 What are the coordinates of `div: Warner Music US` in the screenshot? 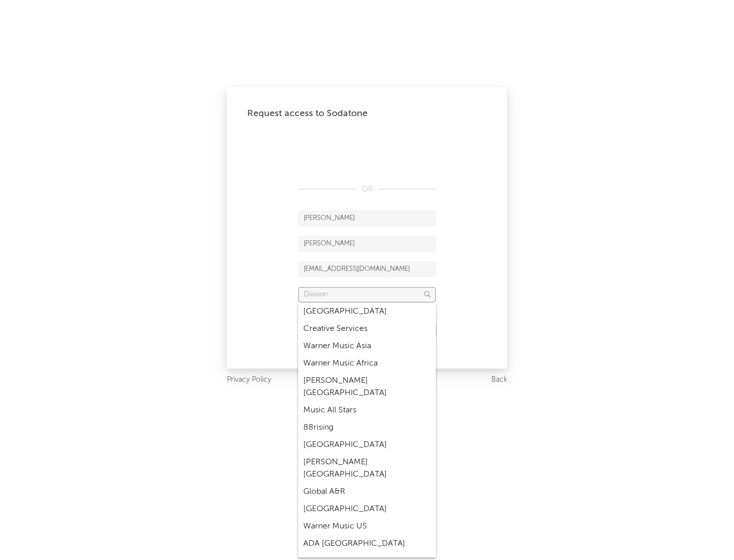 It's located at (367, 527).